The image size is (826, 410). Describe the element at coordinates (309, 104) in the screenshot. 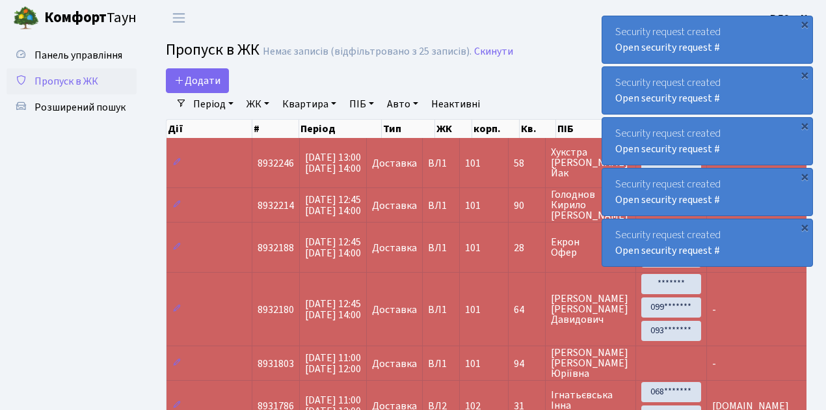

I see `a: Квартира` at that location.